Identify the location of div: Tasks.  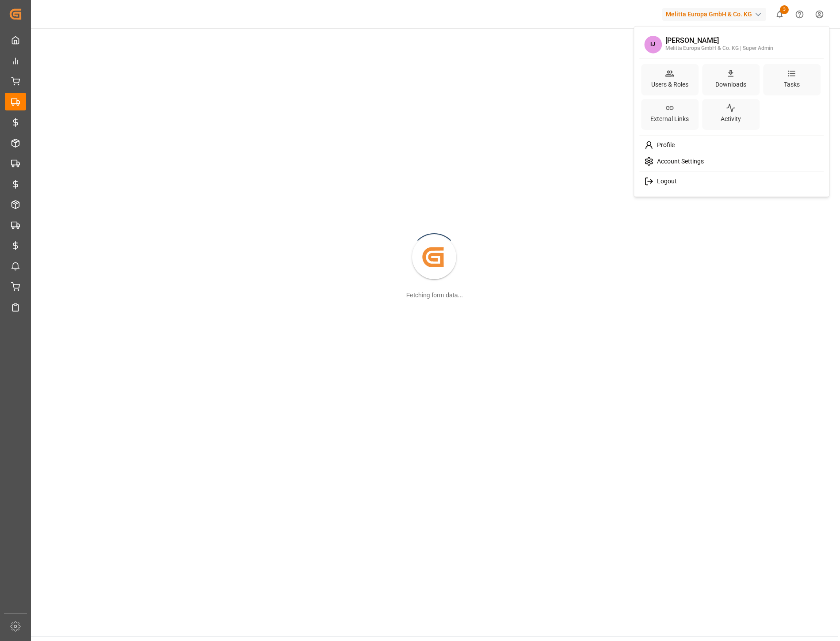
(791, 84).